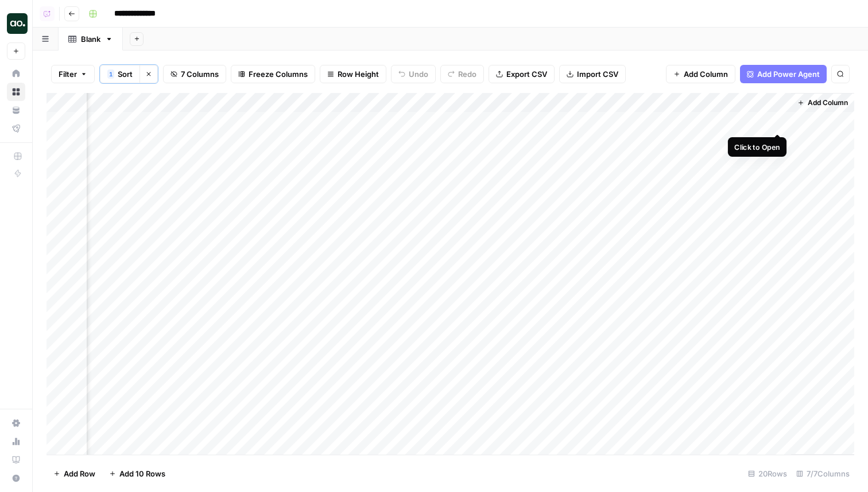  Describe the element at coordinates (598, 74) in the screenshot. I see `span: Import CSV` at that location.